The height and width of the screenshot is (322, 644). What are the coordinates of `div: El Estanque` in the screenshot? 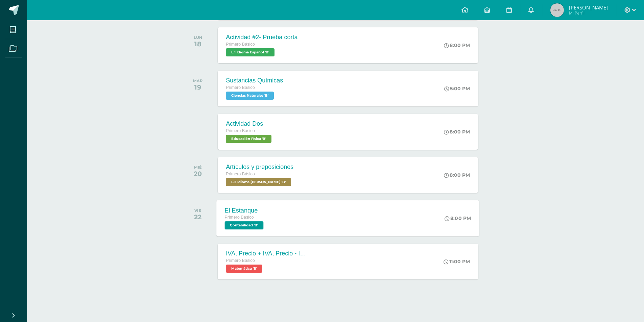 It's located at (245, 210).